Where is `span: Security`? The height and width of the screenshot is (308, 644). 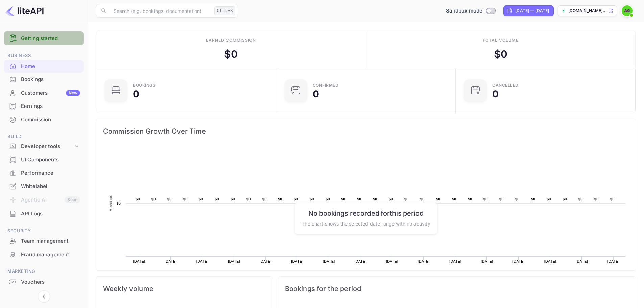
span: Security is located at coordinates (43, 231).